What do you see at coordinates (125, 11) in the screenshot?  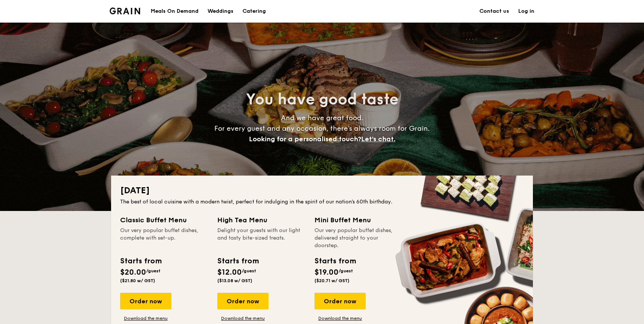 I see `a: Logotype` at bounding box center [125, 11].